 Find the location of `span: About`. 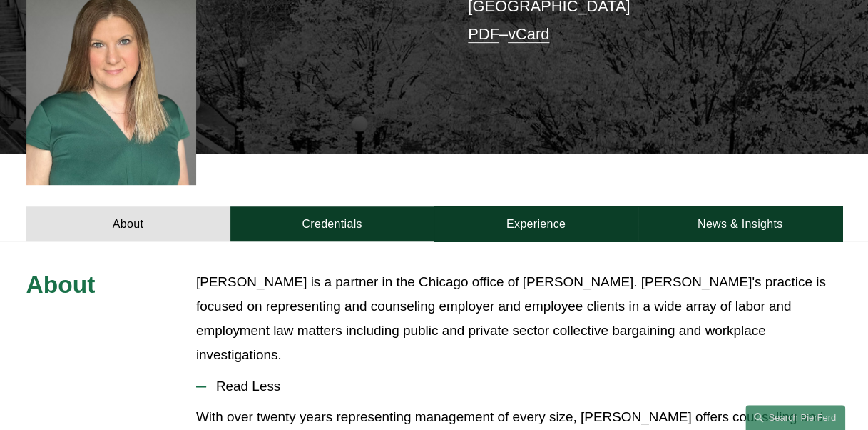

span: About is located at coordinates (61, 284).